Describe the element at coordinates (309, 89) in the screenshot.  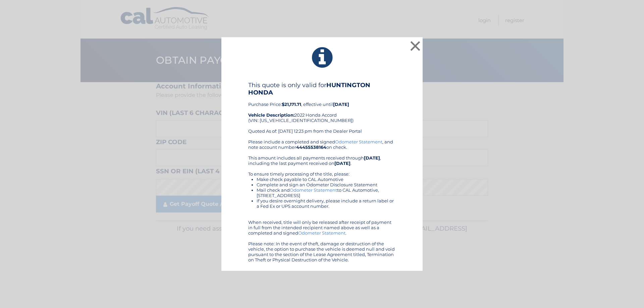
I see `b: HUNTINGTON HONDA` at that location.